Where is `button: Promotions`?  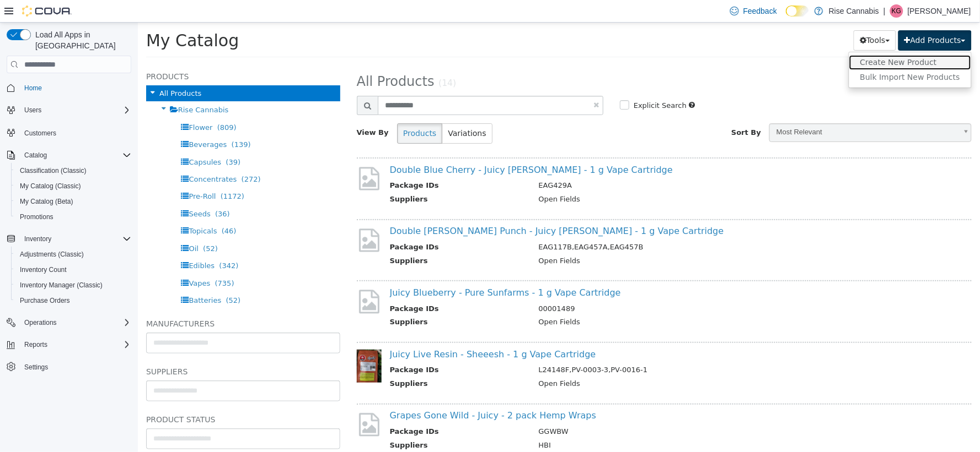
button: Promotions is located at coordinates (73, 217).